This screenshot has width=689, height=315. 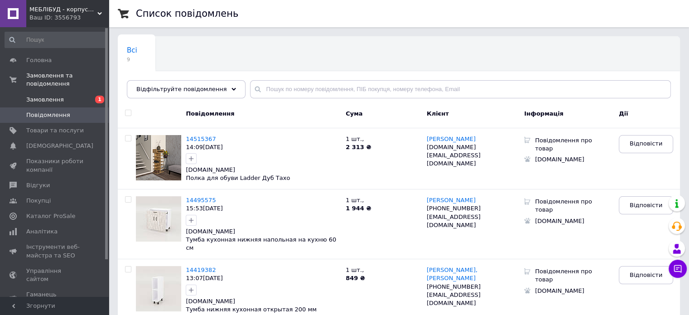 What do you see at coordinates (677, 268) in the screenshot?
I see `button: Чат з покупцем` at bounding box center [677, 268].